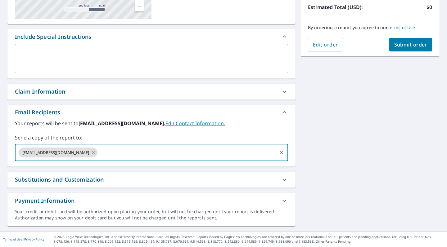  Describe the element at coordinates (195, 123) in the screenshot. I see `a: EditContactInfo` at that location.